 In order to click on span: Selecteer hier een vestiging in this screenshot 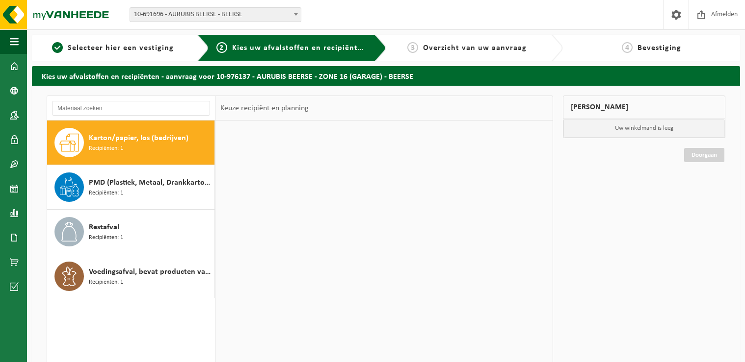, I will do `click(121, 48)`.